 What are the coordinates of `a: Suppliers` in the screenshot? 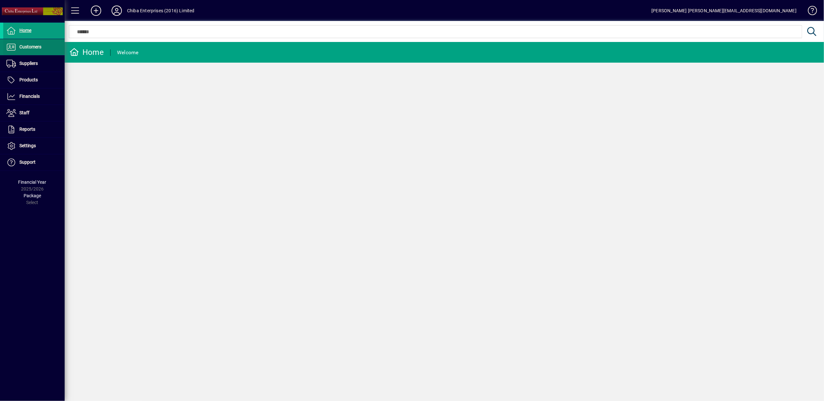 It's located at (34, 64).